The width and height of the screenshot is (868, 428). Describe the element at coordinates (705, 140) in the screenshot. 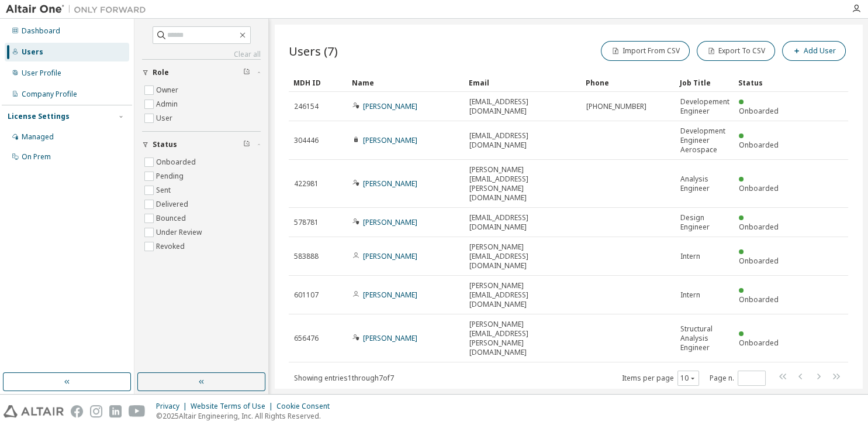

I see `span: Development Engineer Aerospace` at that location.